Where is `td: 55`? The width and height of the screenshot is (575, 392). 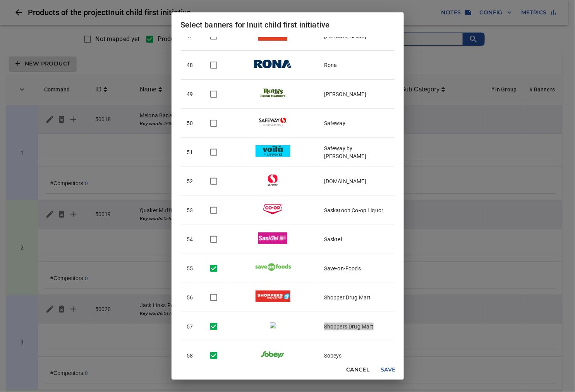 td: 55 is located at coordinates (190, 268).